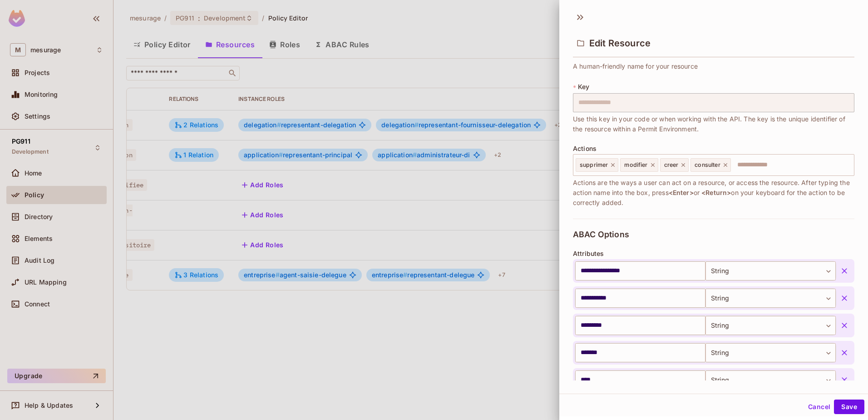  I want to click on span: Actions are the ways a user can act on a resource, or access the resource. After typing the actio..., so click(714, 193).